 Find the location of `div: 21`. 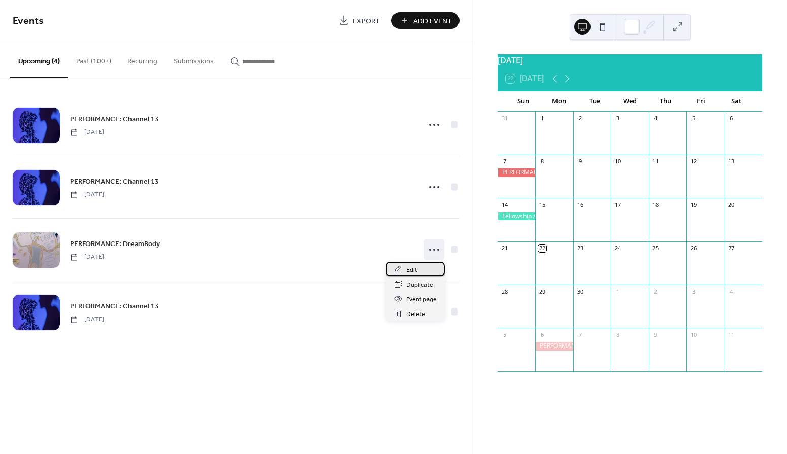

div: 21 is located at coordinates (504, 248).